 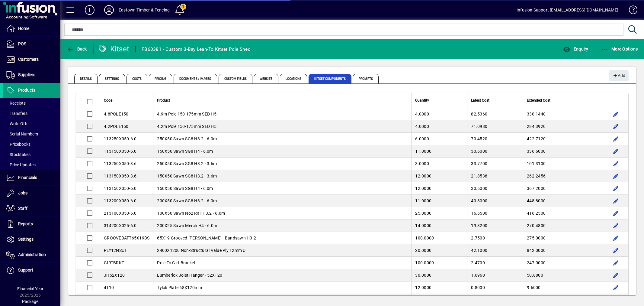 What do you see at coordinates (127, 175) in the screenshot?
I see `div: 113150X050-3.6` at bounding box center [127, 175].